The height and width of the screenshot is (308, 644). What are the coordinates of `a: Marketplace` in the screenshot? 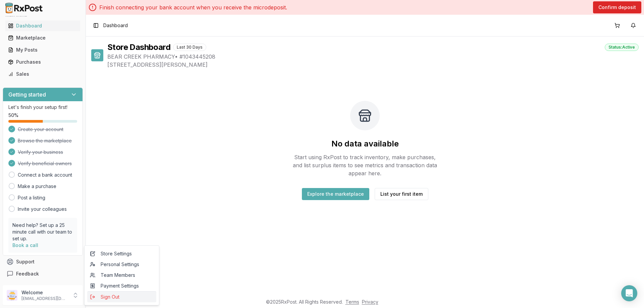 It's located at (43, 38).